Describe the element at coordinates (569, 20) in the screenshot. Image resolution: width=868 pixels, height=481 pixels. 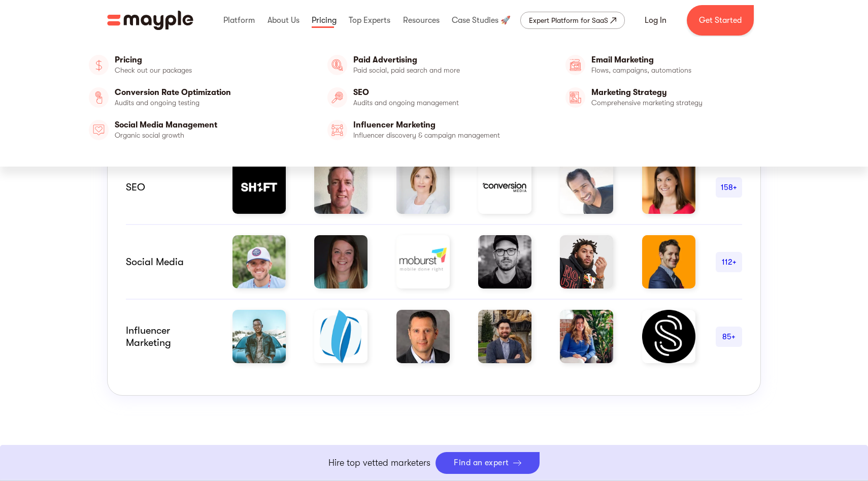
I see `div: Expert Platform for SaaS` at that location.